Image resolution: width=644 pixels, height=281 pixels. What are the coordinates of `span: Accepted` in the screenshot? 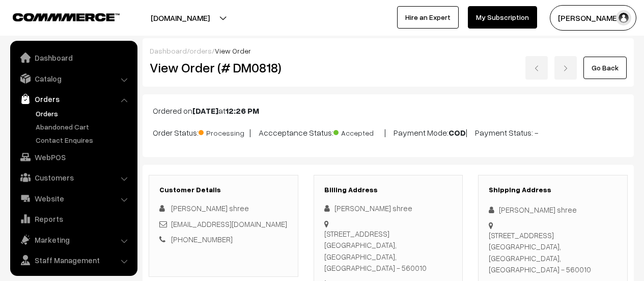 It's located at (359, 132).